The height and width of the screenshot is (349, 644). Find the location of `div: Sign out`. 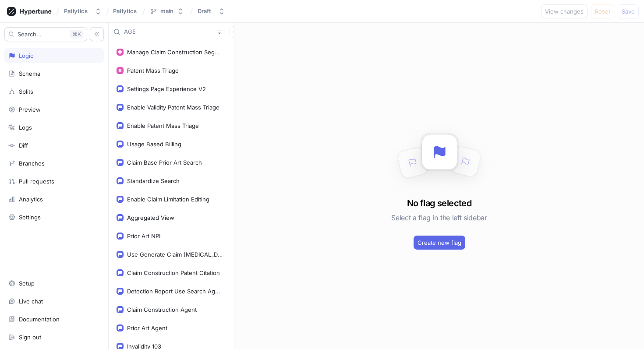

div: Sign out is located at coordinates (30, 337).